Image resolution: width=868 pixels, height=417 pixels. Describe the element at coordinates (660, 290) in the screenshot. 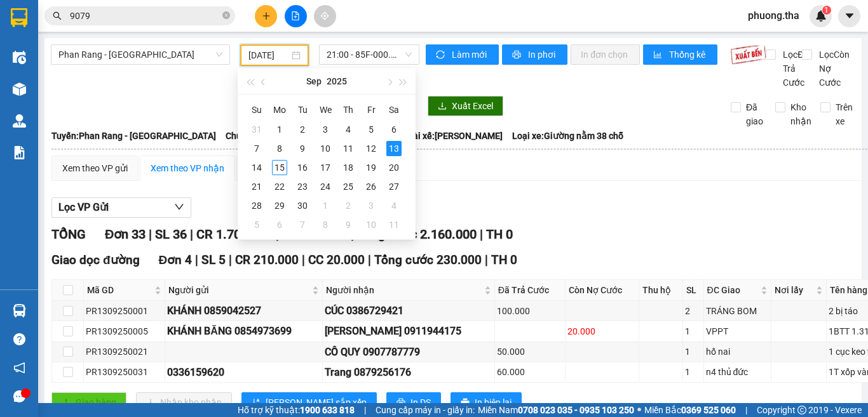

I see `th: Thu hộ` at that location.